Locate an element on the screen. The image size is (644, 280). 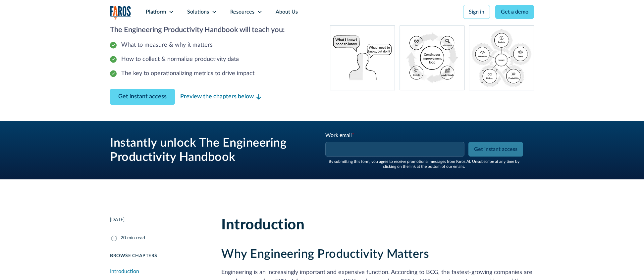
div: Preview the chapters below is located at coordinates (217, 97).